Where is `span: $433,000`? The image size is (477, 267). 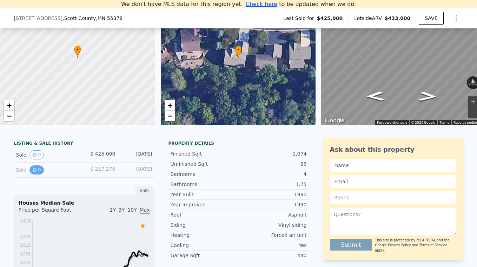
span: $433,000 is located at coordinates (397, 18).